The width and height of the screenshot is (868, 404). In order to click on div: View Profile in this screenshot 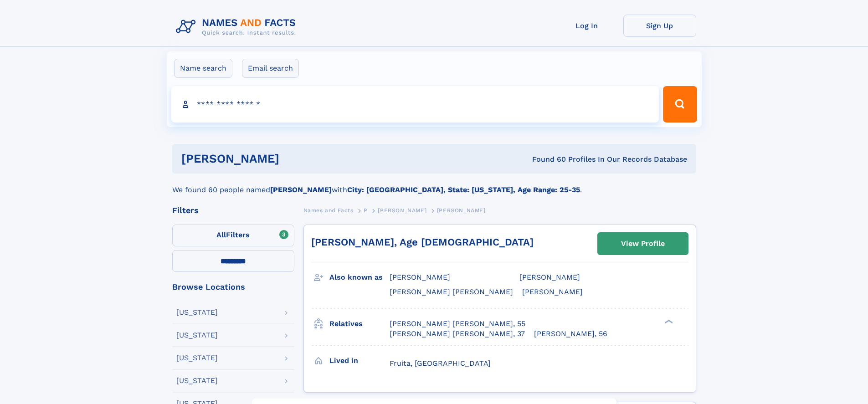, I will do `click(643, 244)`.